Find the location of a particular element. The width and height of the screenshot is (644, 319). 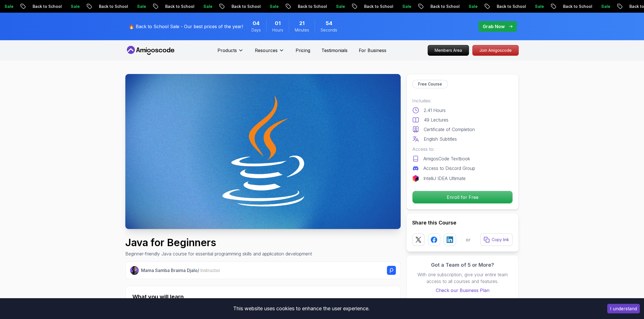

h1: Java for Beginners is located at coordinates (218, 242).